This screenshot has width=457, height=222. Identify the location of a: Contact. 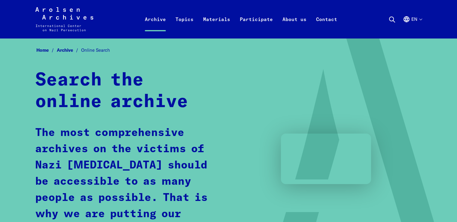
(327, 26).